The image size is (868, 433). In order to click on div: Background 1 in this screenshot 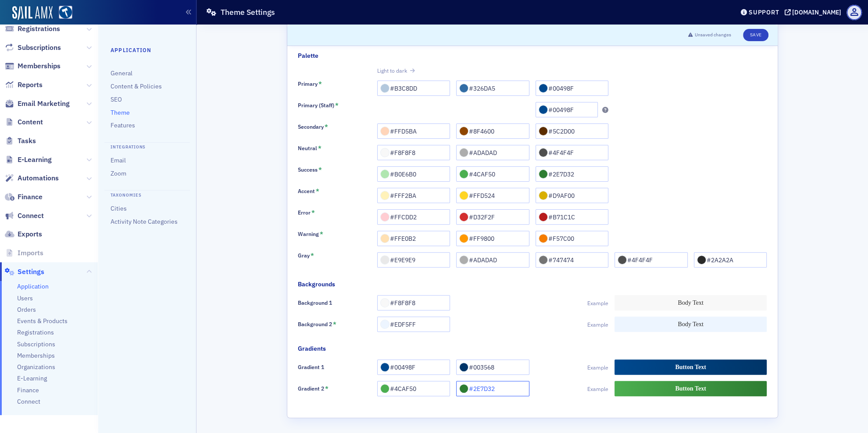, I will do `click(315, 303)`.